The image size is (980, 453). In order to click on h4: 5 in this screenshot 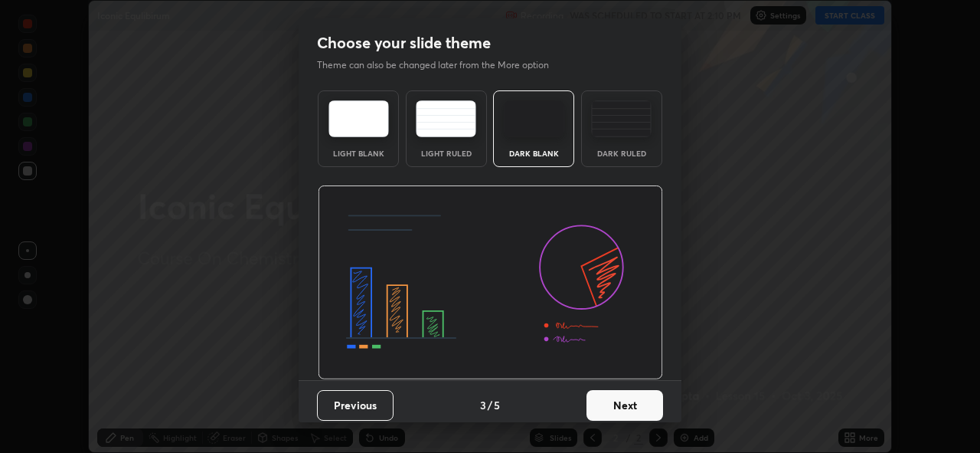, I will do `click(497, 404)`.